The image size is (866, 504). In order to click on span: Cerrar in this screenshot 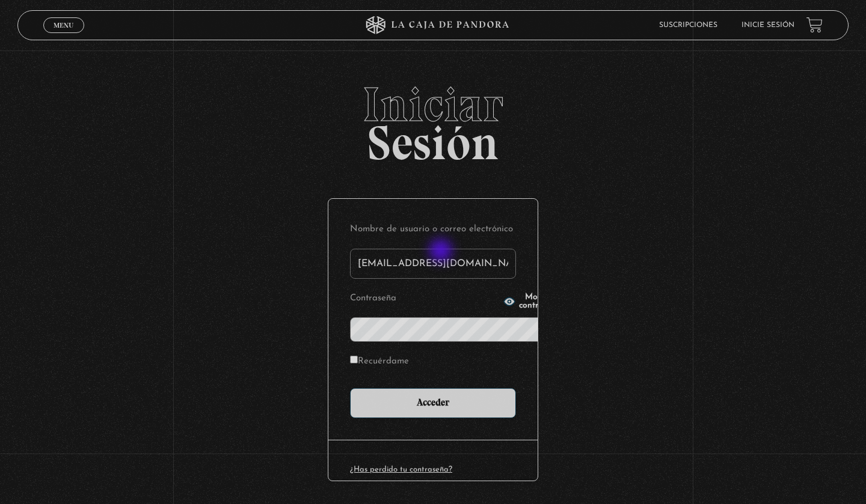, I will do `click(64, 36)`.